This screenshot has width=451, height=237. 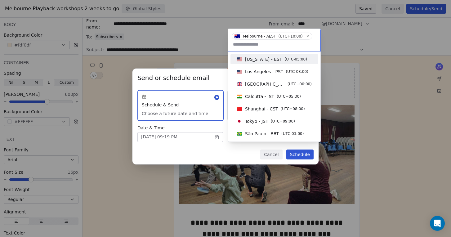 What do you see at coordinates (296, 59) in the screenshot?
I see `span: ( UTC-05:00 )` at bounding box center [296, 59].